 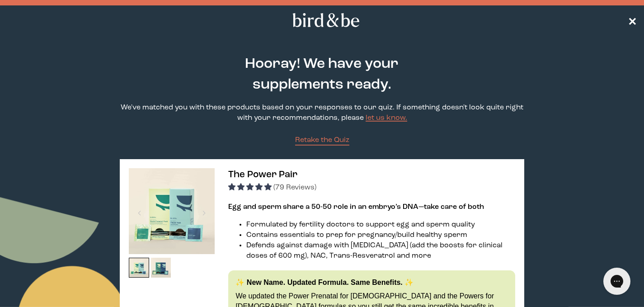 What do you see at coordinates (380, 235) in the screenshot?
I see `li: Contains essentials to prep for pregnancy/build healthy sperm` at bounding box center [380, 235].